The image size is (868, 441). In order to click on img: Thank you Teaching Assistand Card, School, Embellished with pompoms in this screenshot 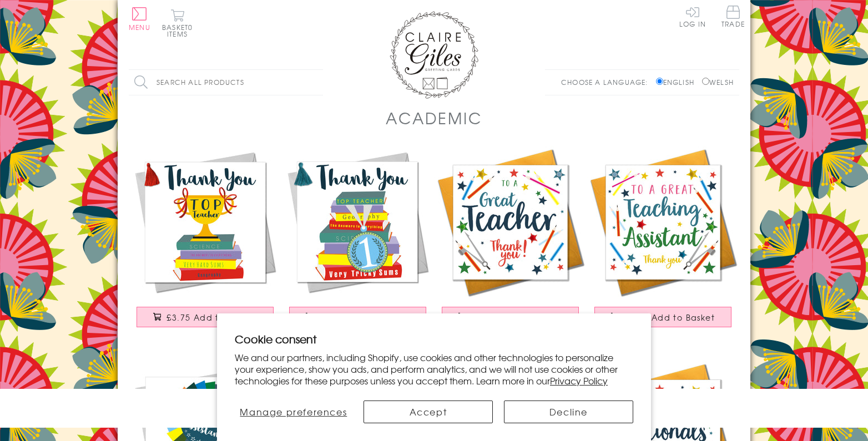, I will do `click(663, 222)`.